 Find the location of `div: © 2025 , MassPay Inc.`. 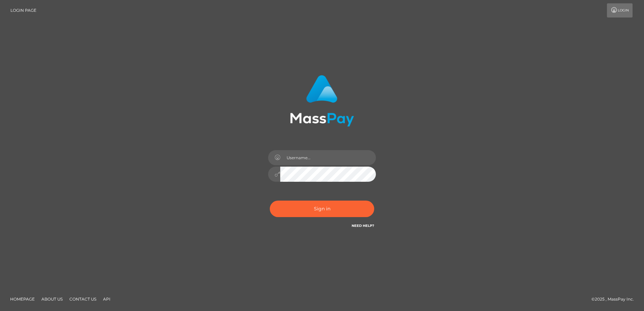

div: © 2025 , MassPay Inc. is located at coordinates (615, 299).